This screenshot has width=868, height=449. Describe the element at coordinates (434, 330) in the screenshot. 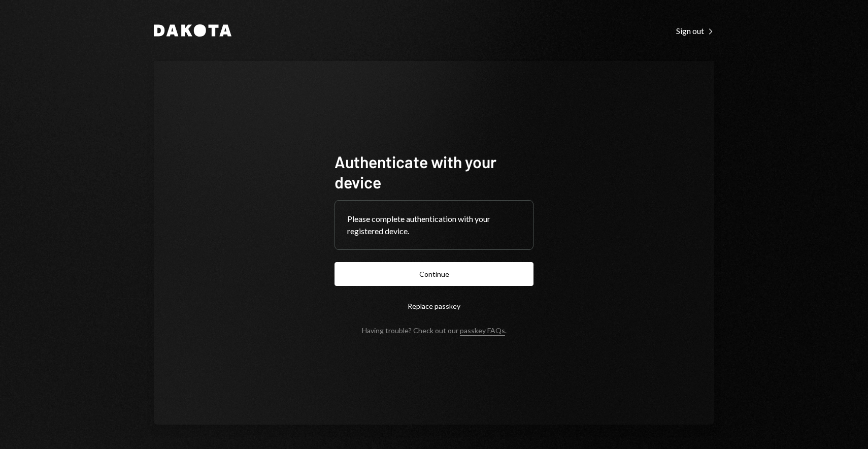

I see `div: Having trouble? Check out our .` at that location.